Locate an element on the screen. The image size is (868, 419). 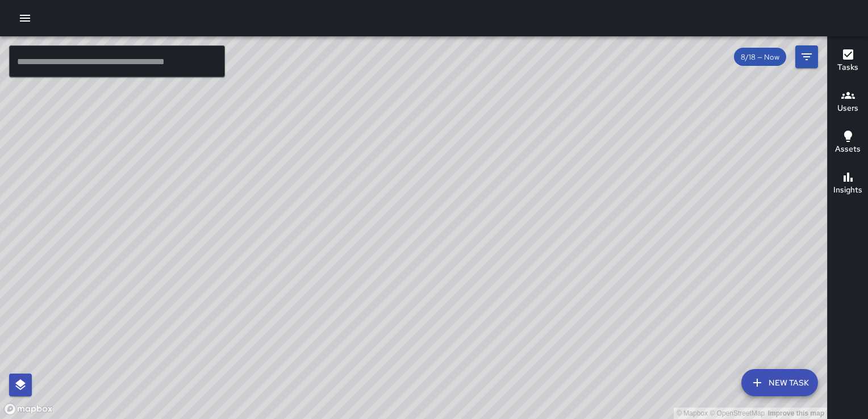
h6: Users is located at coordinates (847, 109).